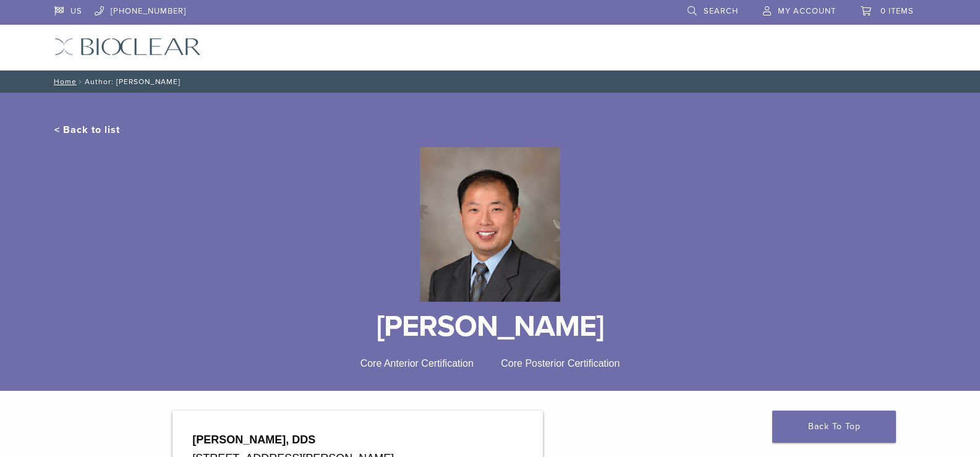  Describe the element at coordinates (63, 82) in the screenshot. I see `a: Home` at that location.